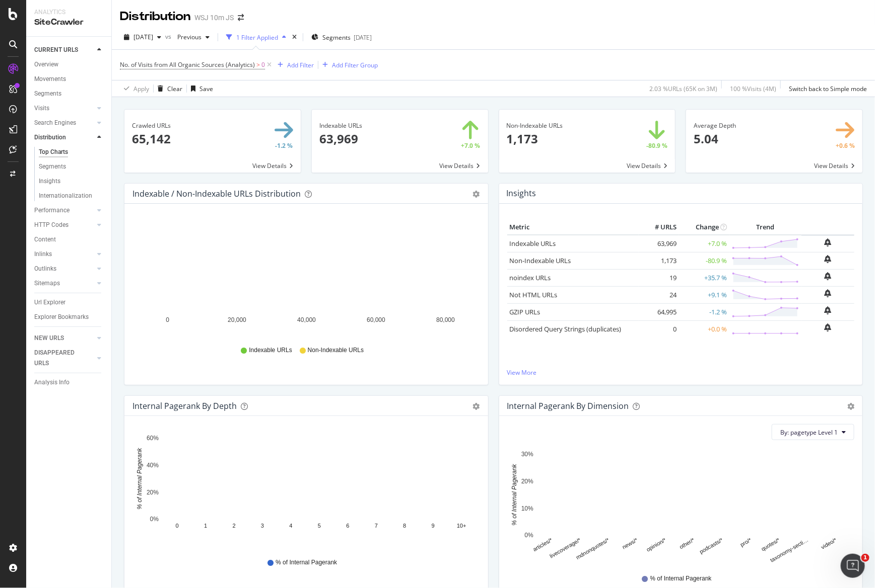  Describe the element at coordinates (64, 254) in the screenshot. I see `a: Inlinks` at that location.